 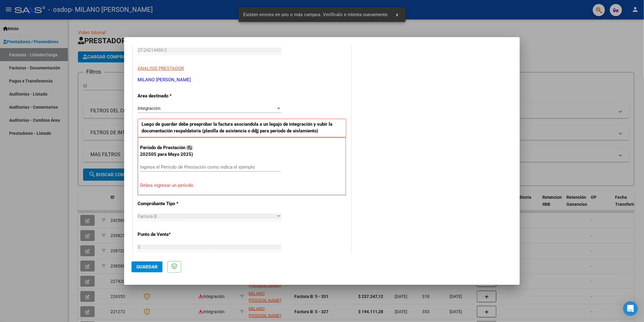 What do you see at coordinates (397, 15) in the screenshot?
I see `span: x` at bounding box center [397, 15].